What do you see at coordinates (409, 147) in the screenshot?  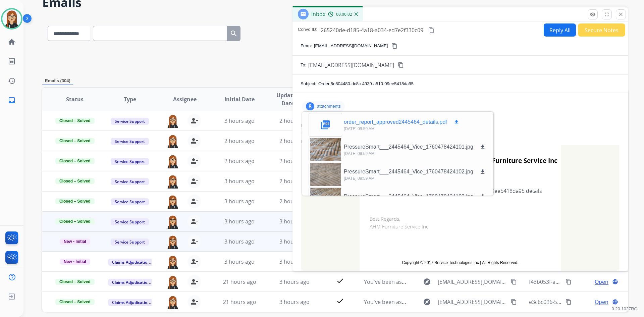 I see `p: PressureSmart___2445464_Vice_1760478424101.jpg` at bounding box center [409, 147].